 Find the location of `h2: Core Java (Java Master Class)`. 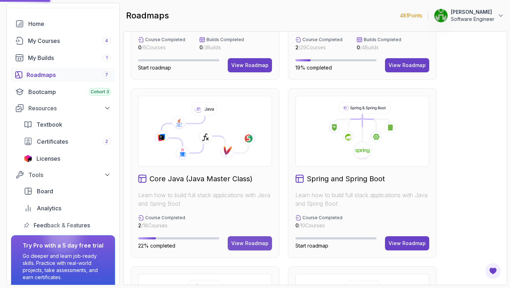

h2: Core Java (Java Master Class) is located at coordinates (201, 179).